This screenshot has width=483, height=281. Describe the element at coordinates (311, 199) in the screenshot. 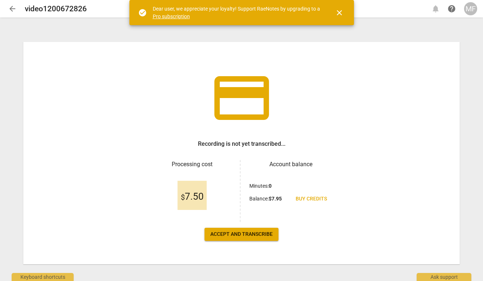

I see `a: Buy credits` at that location.